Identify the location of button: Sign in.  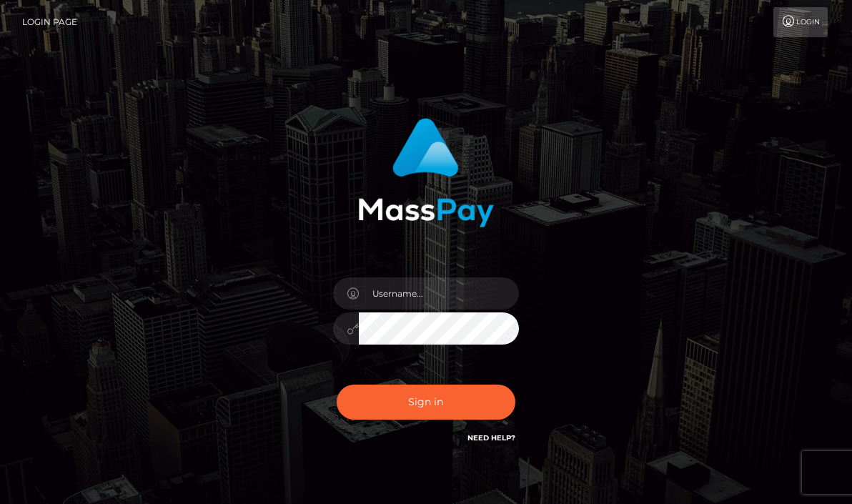
(426, 402).